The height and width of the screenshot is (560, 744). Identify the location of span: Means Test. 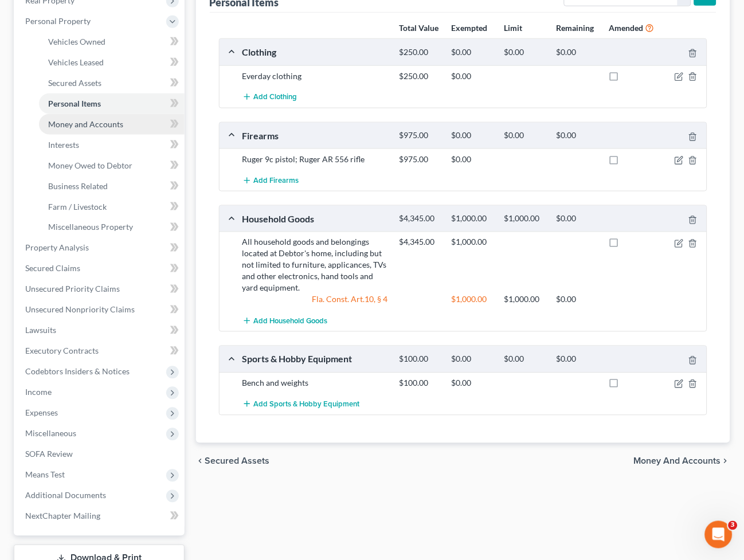
(45, 475).